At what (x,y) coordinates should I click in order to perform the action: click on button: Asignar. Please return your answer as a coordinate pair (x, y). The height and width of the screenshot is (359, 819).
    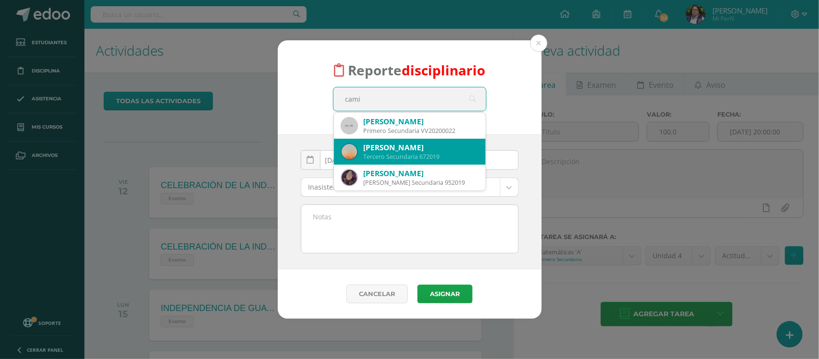
    Looking at the image, I should click on (445, 293).